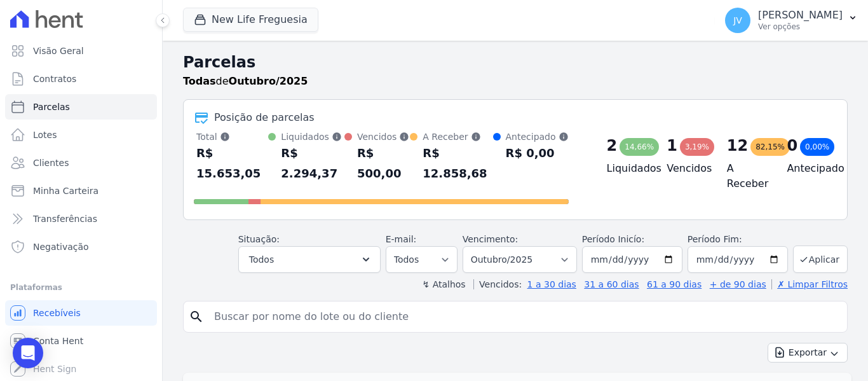  I want to click on p: Ver opções, so click(800, 27).